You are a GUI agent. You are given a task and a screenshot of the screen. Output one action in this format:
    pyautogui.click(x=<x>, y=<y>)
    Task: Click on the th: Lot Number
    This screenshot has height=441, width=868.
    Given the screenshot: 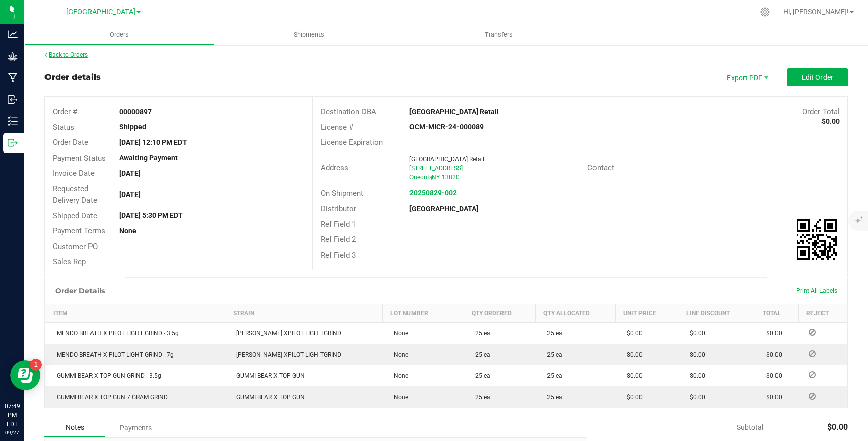 What is the action you would take?
    pyautogui.click(x=423, y=313)
    